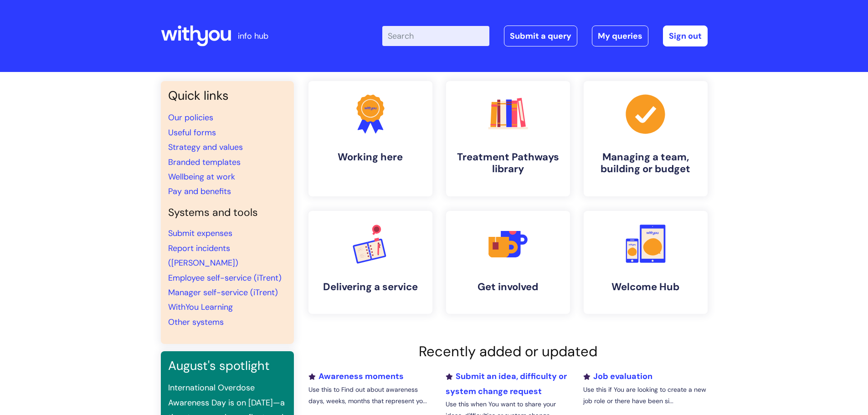 The height and width of the screenshot is (415, 868). What do you see at coordinates (646, 262) in the screenshot?
I see `a: Welcome Hub` at bounding box center [646, 262].